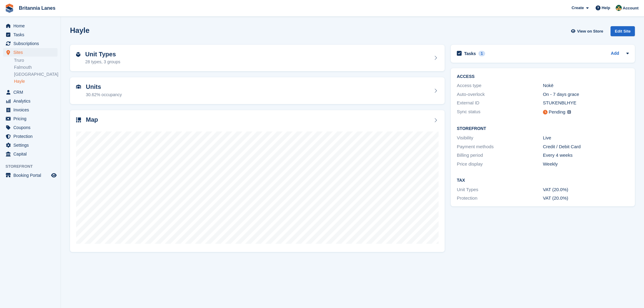 This screenshot has height=308, width=644. I want to click on div: Auto-overlock, so click(499, 94).